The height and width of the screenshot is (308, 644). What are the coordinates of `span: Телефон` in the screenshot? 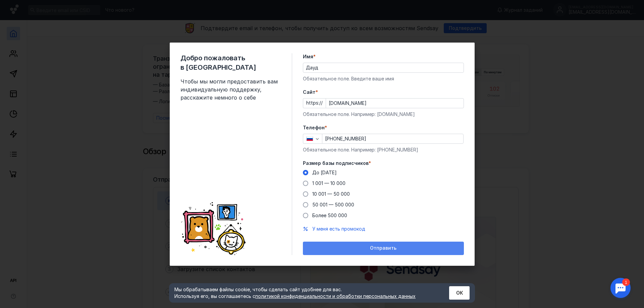 It's located at (313, 128).